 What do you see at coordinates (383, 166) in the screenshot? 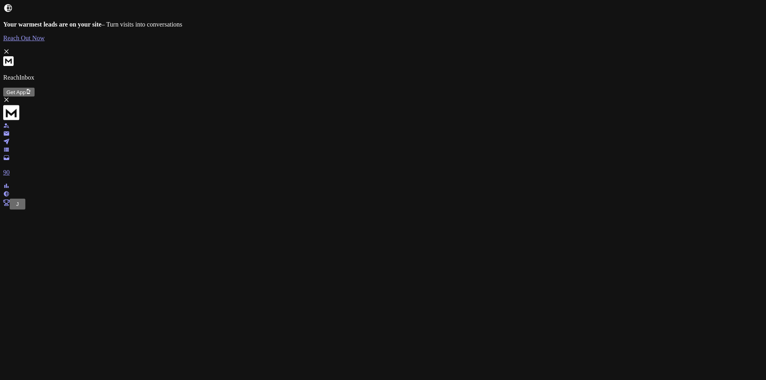
I see `a: 90` at bounding box center [383, 166].